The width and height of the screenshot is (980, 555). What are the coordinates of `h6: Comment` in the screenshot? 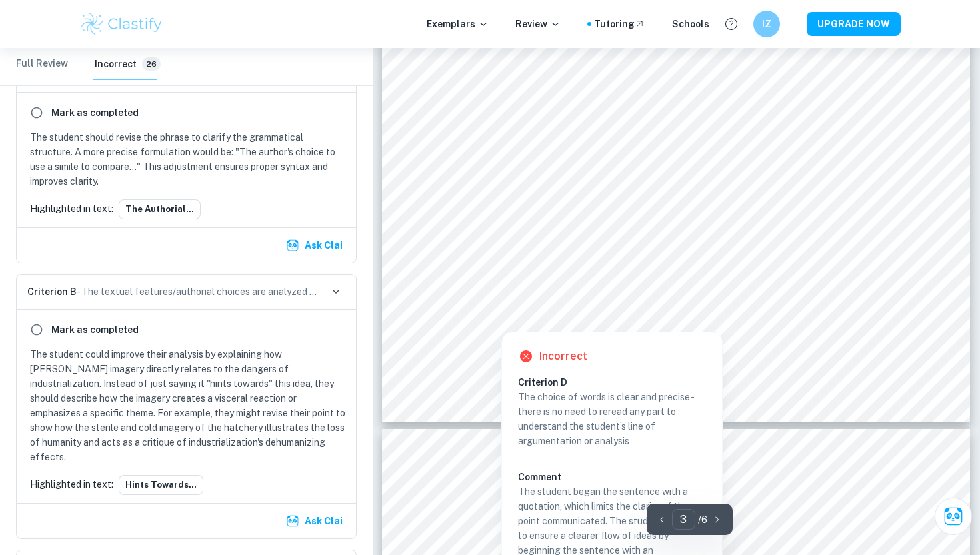 It's located at (611, 477).